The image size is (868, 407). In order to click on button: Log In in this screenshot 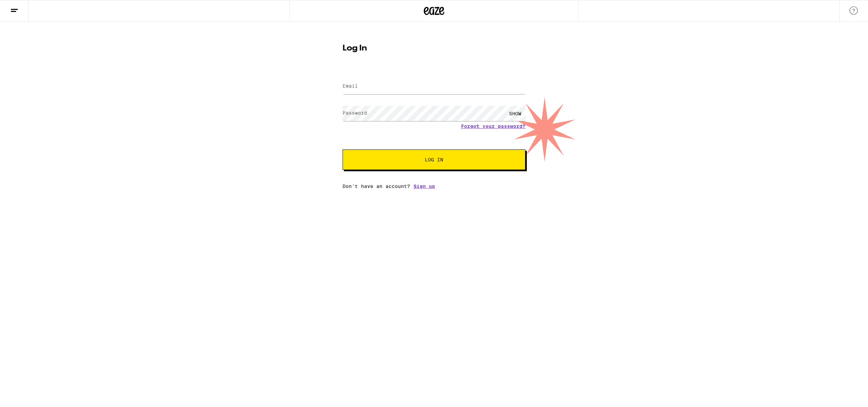, I will do `click(434, 160)`.